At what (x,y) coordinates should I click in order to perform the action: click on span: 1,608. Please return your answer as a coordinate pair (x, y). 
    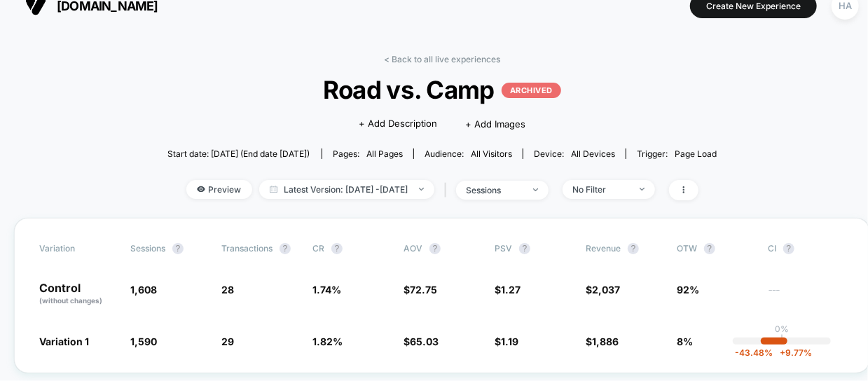
    Looking at the image, I should click on (143, 289).